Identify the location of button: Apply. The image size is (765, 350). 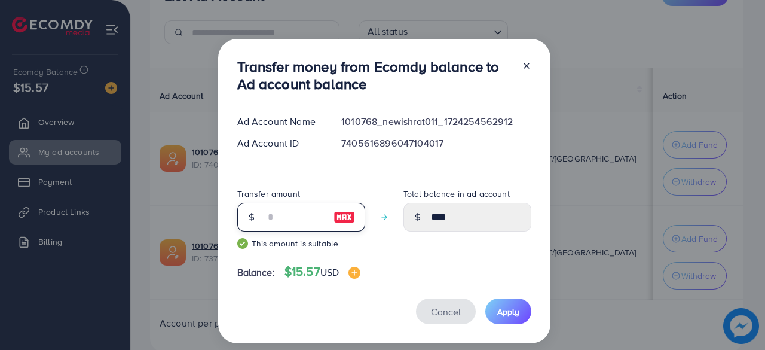
(508, 311).